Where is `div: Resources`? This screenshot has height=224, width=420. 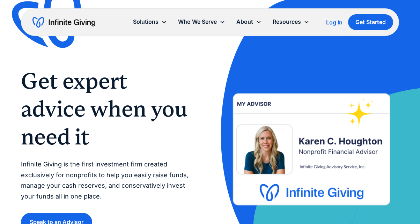 div: Resources is located at coordinates (287, 22).